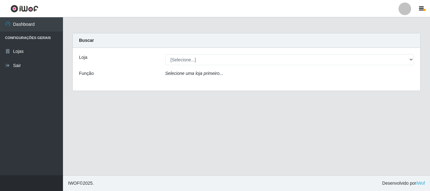 This screenshot has height=191, width=430. Describe the element at coordinates (421, 183) in the screenshot. I see `a: iWof` at that location.